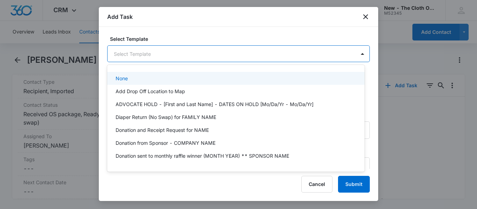 Image resolution: width=477 pixels, height=209 pixels. I want to click on p: ES/MN (xxx) - Shipped package for NAME (zone #), so click(176, 169).